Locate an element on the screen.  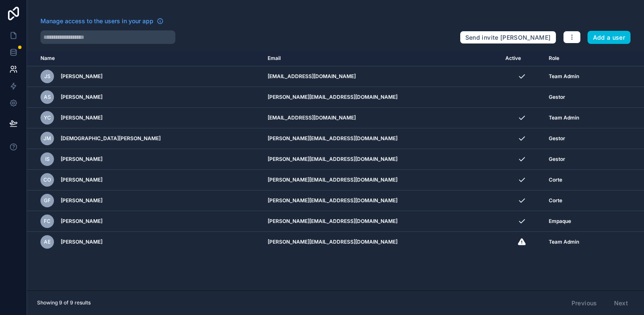
a: Add a user is located at coordinates (609, 38).